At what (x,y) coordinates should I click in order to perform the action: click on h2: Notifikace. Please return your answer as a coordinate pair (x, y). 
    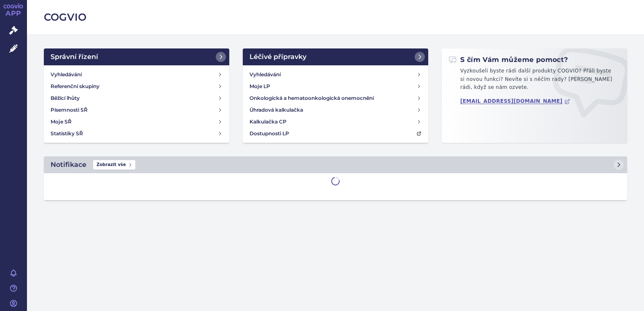
    Looking at the image, I should click on (68, 165).